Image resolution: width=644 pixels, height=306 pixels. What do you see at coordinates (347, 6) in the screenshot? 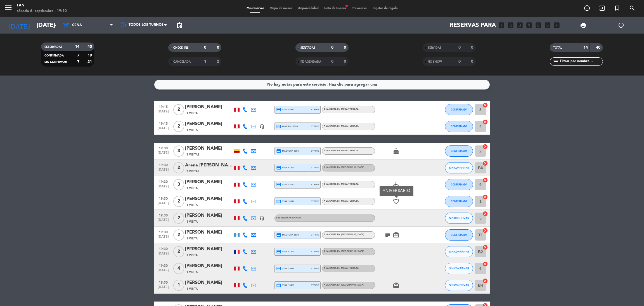
I see `span: fiber_manual_record` at bounding box center [347, 6].